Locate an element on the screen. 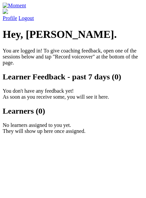  img: default_avatar-b4e2223d03051bc43aaaccfb402a43260a3f17acc7fafc1603fdf008d6cba3c9.png is located at coordinates (5, 11).